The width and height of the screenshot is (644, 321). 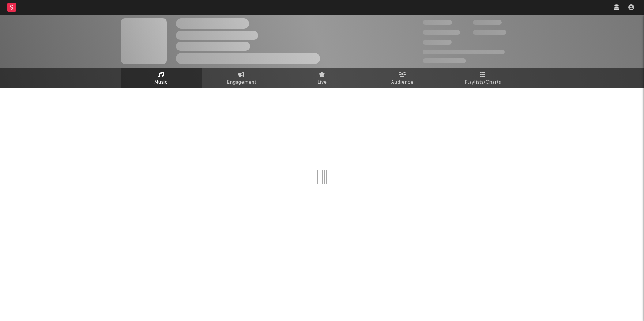 What do you see at coordinates (241, 77) in the screenshot?
I see `a: Engagement` at bounding box center [241, 77].